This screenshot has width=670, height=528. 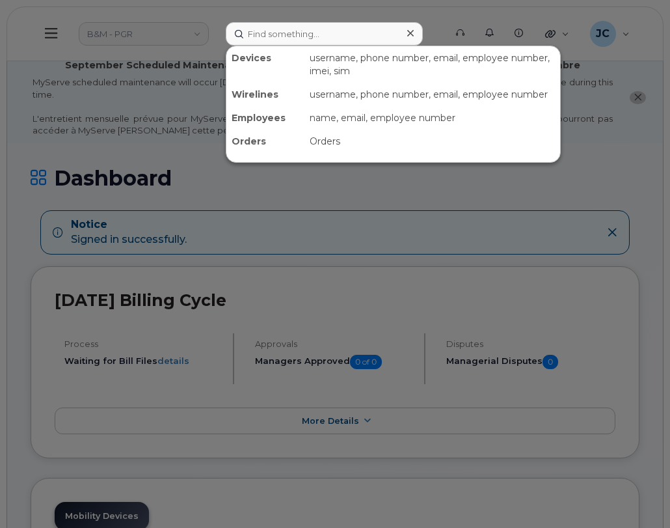 What do you see at coordinates (265, 64) in the screenshot?
I see `div: Devices` at bounding box center [265, 64].